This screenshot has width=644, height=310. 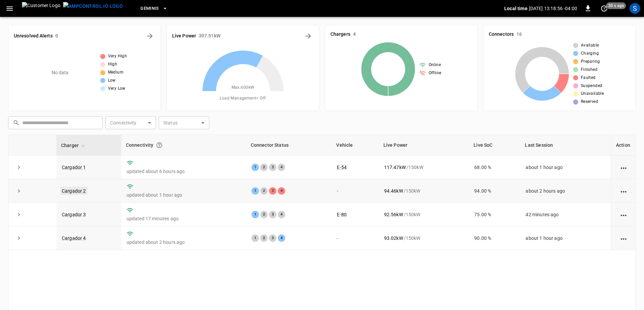 What do you see at coordinates (635, 8) in the screenshot?
I see `div: profile-icon` at bounding box center [635, 8].